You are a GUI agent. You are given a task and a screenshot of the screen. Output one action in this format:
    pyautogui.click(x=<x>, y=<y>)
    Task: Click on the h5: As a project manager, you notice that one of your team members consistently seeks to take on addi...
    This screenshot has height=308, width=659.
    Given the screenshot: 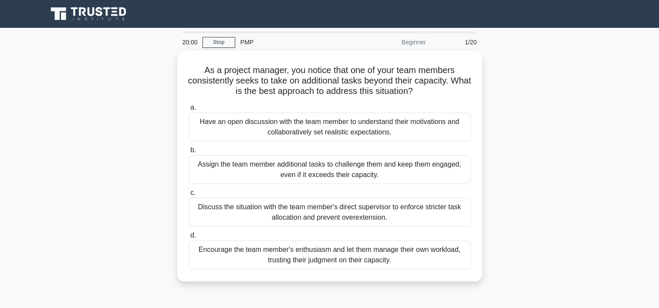 What is the action you would take?
    pyautogui.click(x=330, y=81)
    